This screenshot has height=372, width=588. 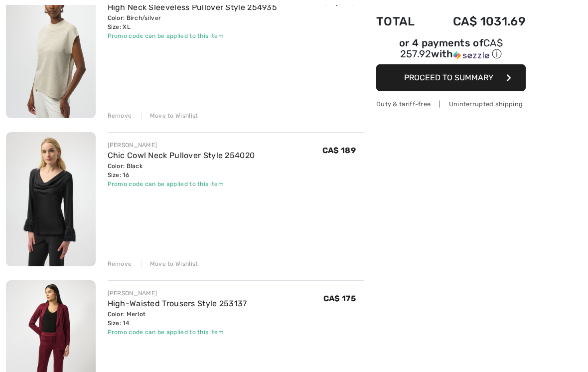 I want to click on a: Chic Cowl Neck Pullover Style 254020, so click(x=182, y=155).